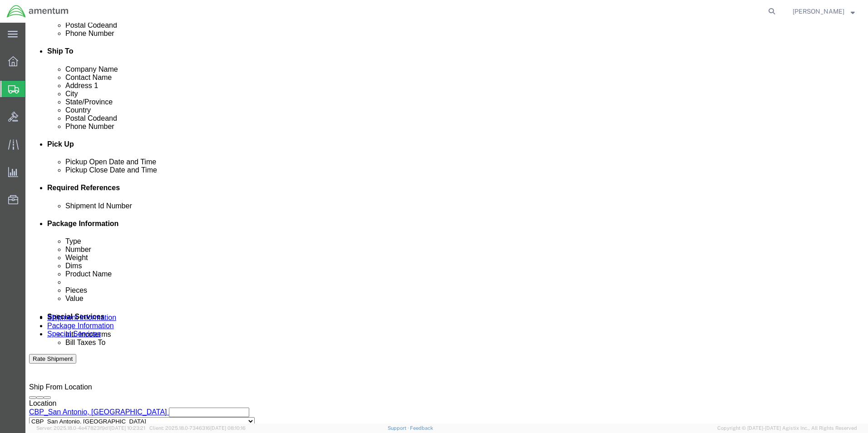 The image size is (868, 433). I want to click on a: Support, so click(399, 428).